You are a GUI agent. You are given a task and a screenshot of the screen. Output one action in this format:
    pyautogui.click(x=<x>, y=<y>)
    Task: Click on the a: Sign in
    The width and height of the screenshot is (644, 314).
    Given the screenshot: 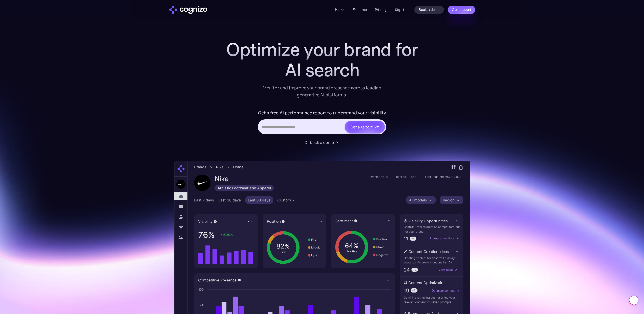 What is the action you would take?
    pyautogui.click(x=400, y=10)
    